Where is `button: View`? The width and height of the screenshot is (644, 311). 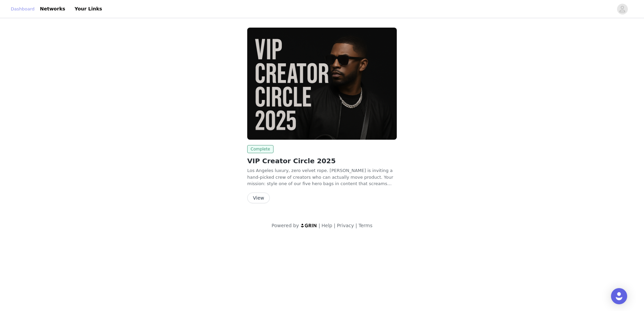
button: View is located at coordinates (259, 198).